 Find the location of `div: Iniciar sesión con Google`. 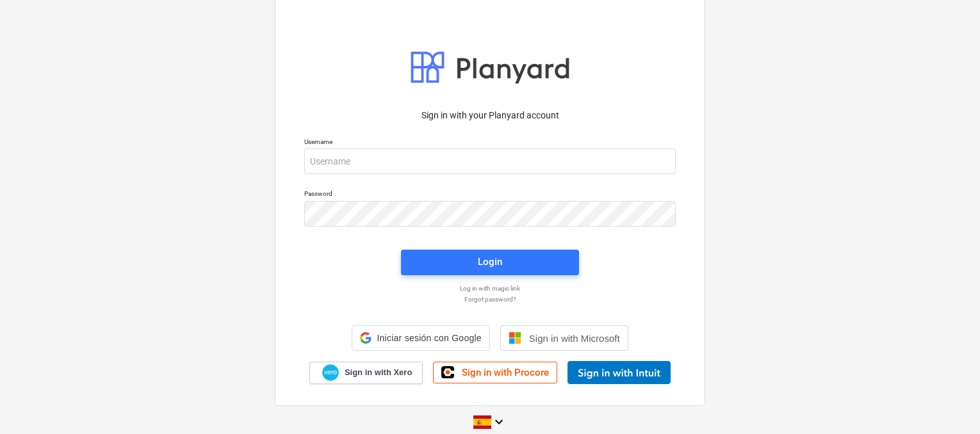

div: Iniciar sesión con Google is located at coordinates (420, 338).